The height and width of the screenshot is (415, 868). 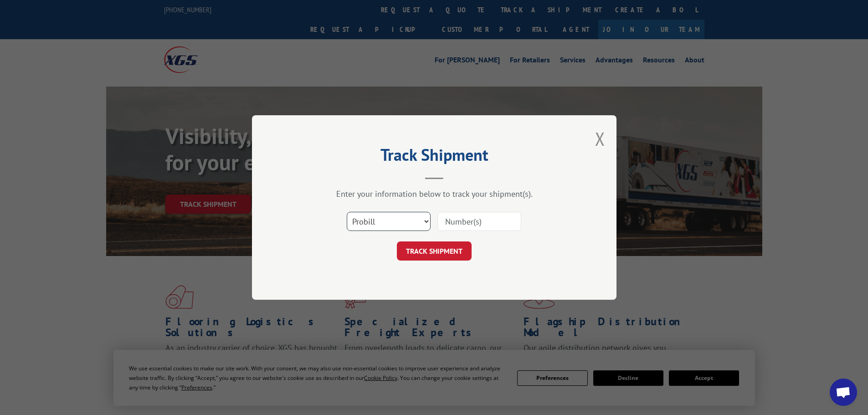 I want to click on div: Open chat, so click(x=844, y=393).